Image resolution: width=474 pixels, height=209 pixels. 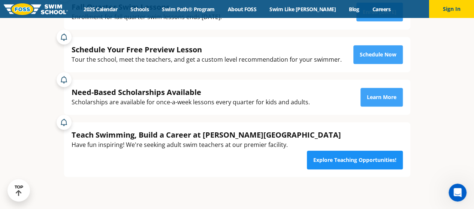 What do you see at coordinates (355, 160) in the screenshot?
I see `a: Explore Teaching Opportunities!` at bounding box center [355, 160].